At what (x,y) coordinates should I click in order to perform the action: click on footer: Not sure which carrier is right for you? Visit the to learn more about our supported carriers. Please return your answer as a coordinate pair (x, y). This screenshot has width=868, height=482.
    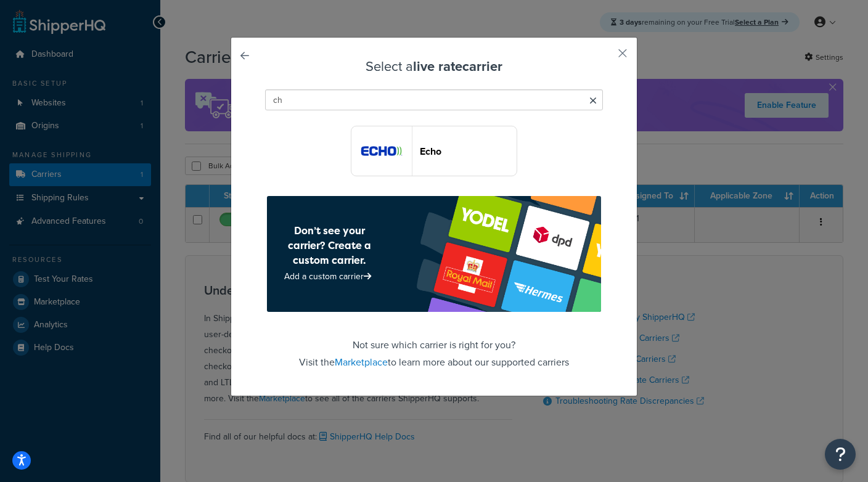
    Looking at the image, I should click on (434, 284).